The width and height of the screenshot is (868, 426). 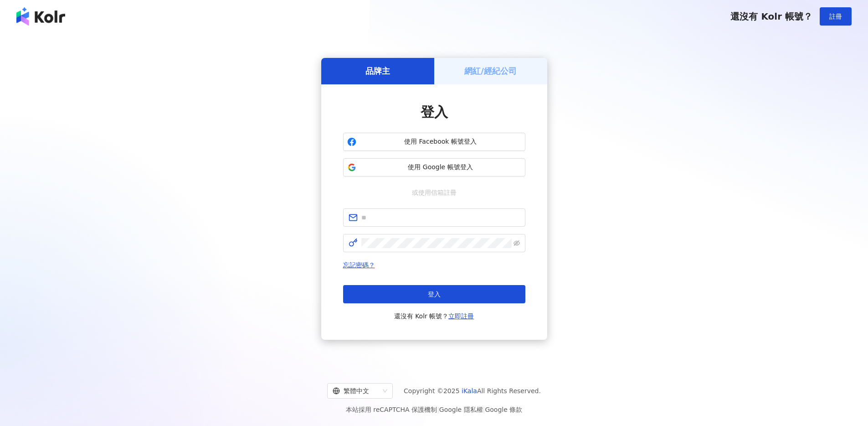 I want to click on a: Google 隱私權, so click(x=461, y=410).